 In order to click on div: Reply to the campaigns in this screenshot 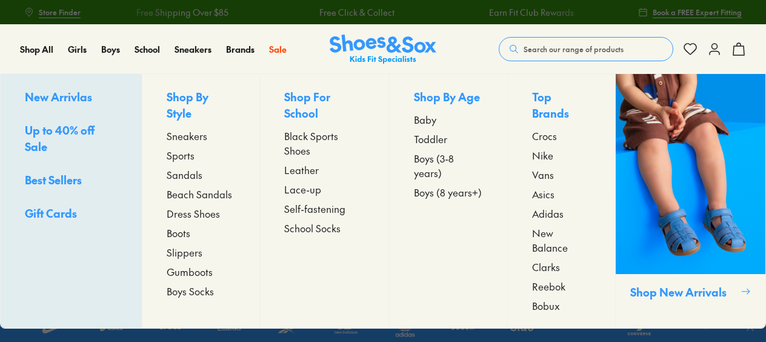, I will do `click(125, 93)`.